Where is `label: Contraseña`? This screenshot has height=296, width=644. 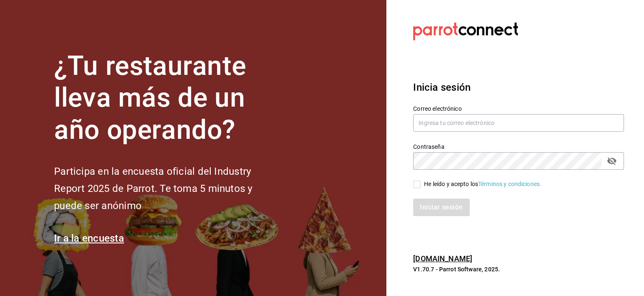
label: Contraseña is located at coordinates (518, 147).